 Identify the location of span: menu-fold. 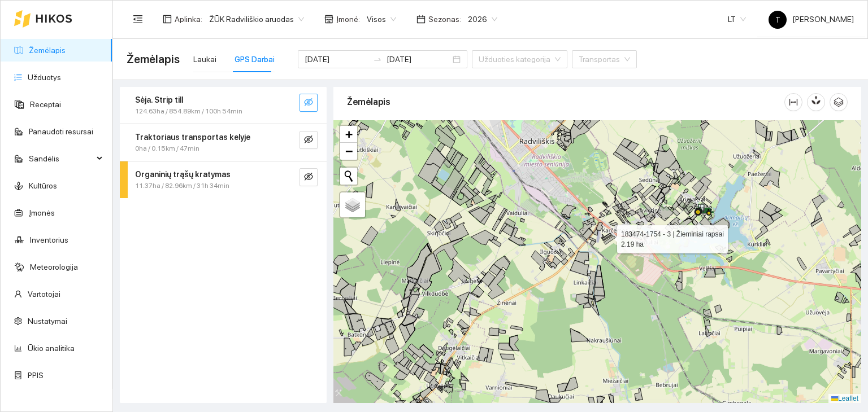
(138, 19).